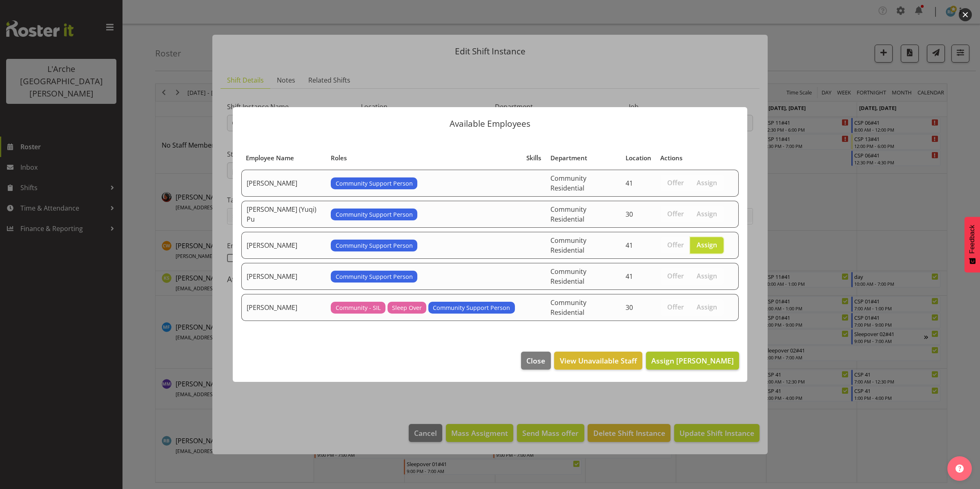 This screenshot has height=489, width=980. Describe the element at coordinates (536, 360) in the screenshot. I see `button: Close` at that location.